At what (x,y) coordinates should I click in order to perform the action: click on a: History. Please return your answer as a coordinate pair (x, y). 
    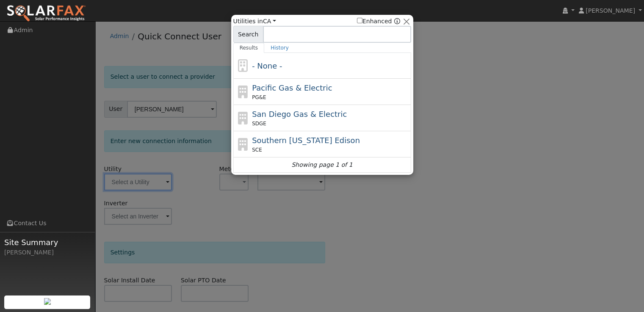
    Looking at the image, I should click on (279, 48).